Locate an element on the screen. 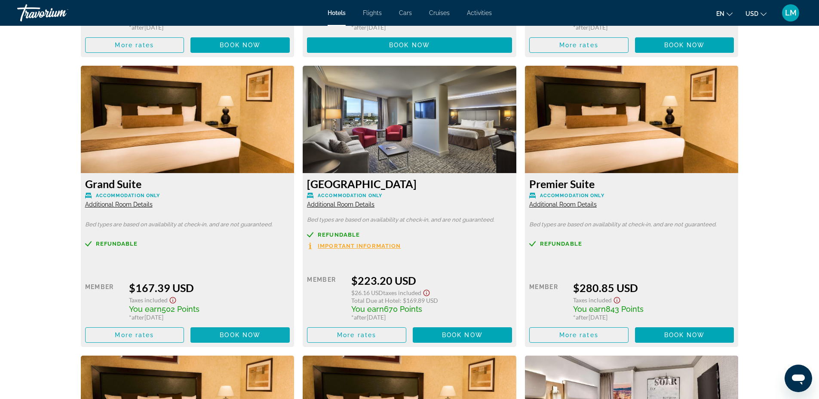  span: 502 Points is located at coordinates (180, 309).